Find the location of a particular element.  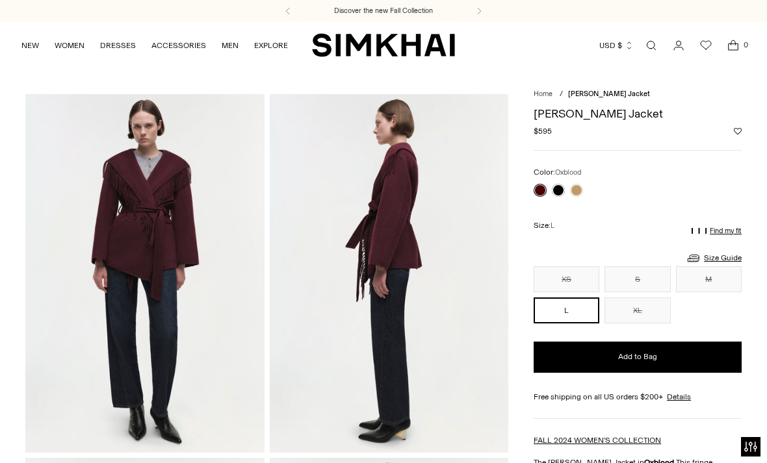

a: WOMEN is located at coordinates (70, 45).